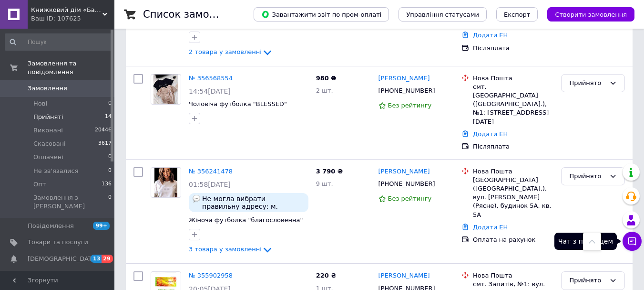  Describe the element at coordinates (196, 199) in the screenshot. I see `img: :speech_balloon:` at that location.